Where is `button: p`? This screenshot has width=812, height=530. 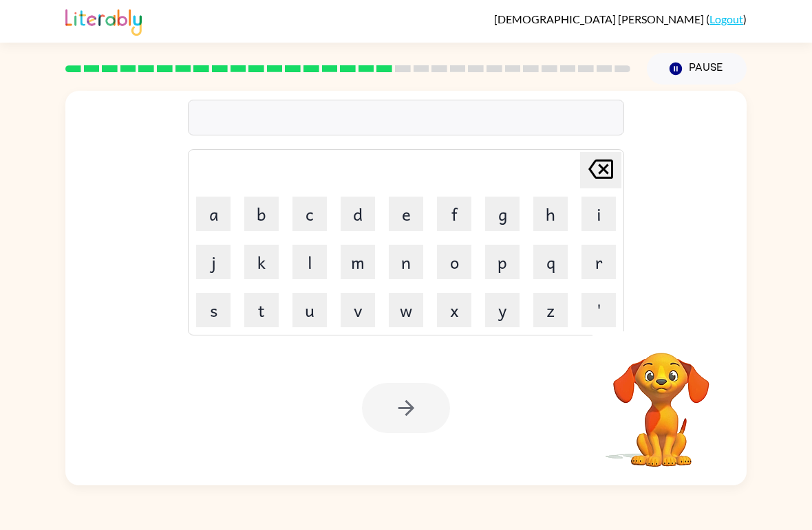 button: p is located at coordinates (502, 263).